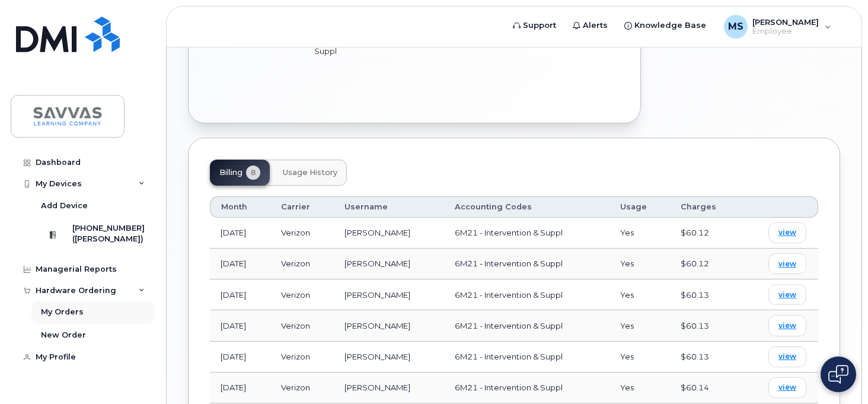 This screenshot has height=404, width=868. What do you see at coordinates (838, 374) in the screenshot?
I see `img: Open chat` at bounding box center [838, 374].